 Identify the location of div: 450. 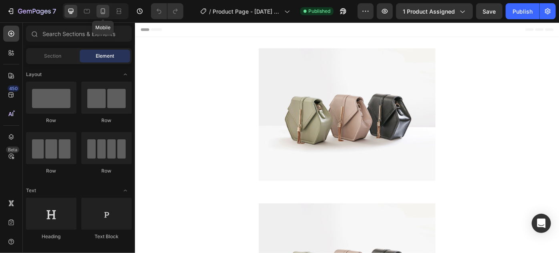
(13, 88).